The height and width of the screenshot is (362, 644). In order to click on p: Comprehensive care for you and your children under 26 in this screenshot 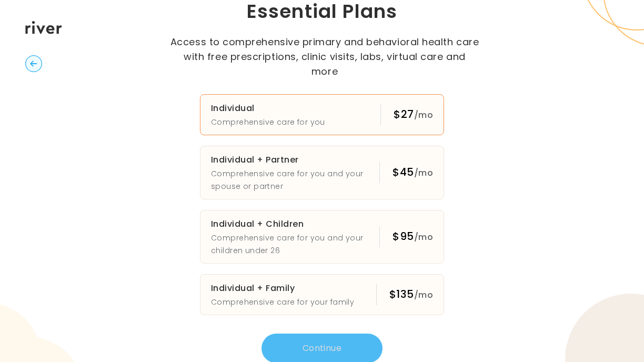, I will do `click(295, 244)`.